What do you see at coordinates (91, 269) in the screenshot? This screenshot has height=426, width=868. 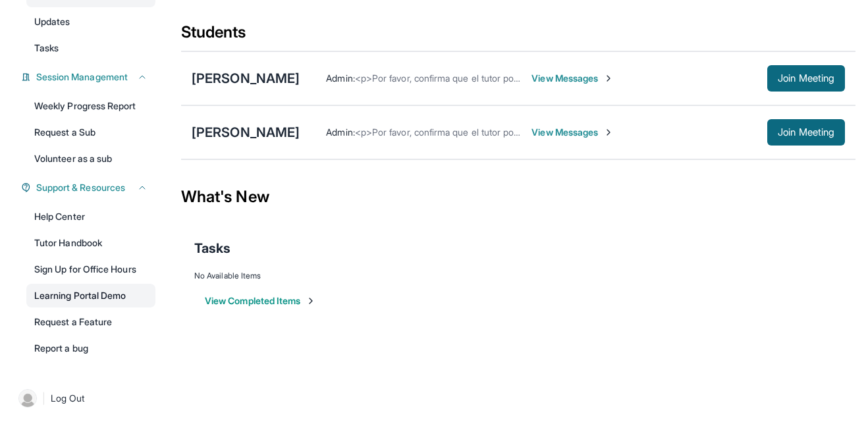 I see `a: Sign Up for Office Hours` at bounding box center [91, 269].